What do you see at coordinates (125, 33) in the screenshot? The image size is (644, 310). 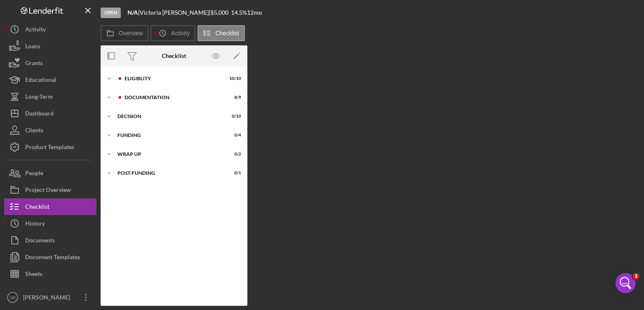 I see `button: Overview` at bounding box center [125, 33].